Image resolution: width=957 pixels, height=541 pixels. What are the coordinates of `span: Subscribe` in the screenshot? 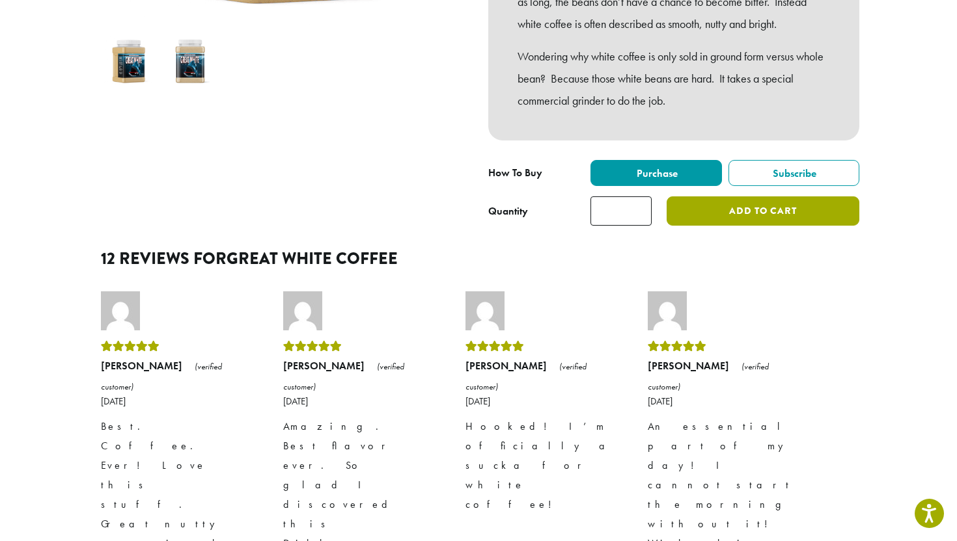 It's located at (793, 173).